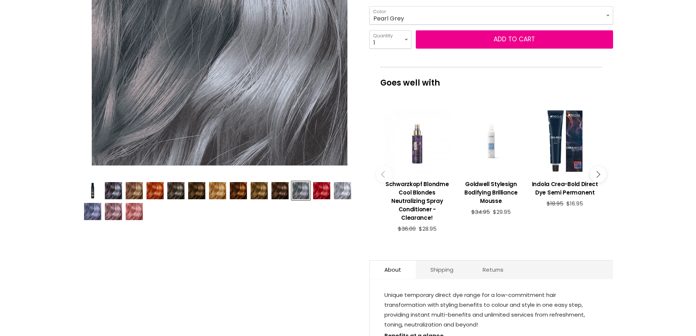  What do you see at coordinates (502, 212) in the screenshot?
I see `span: $29.95` at bounding box center [502, 212].